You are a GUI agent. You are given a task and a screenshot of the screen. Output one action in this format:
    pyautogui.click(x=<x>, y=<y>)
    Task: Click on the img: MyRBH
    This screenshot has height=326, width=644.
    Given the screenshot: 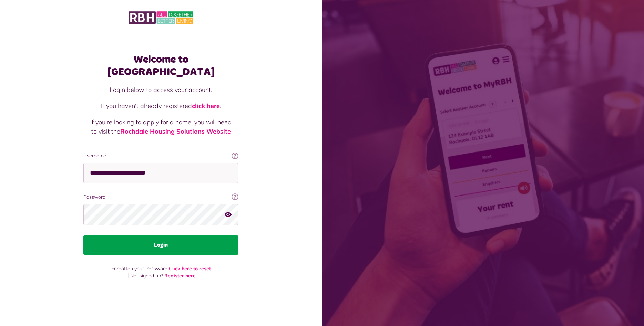 What is the action you would take?
    pyautogui.click(x=161, y=18)
    